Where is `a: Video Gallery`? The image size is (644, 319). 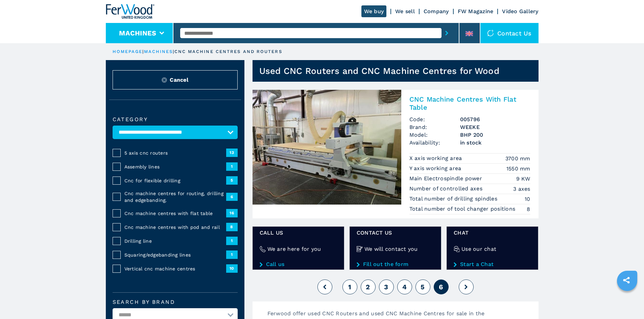
a: Video Gallery is located at coordinates (520, 11).